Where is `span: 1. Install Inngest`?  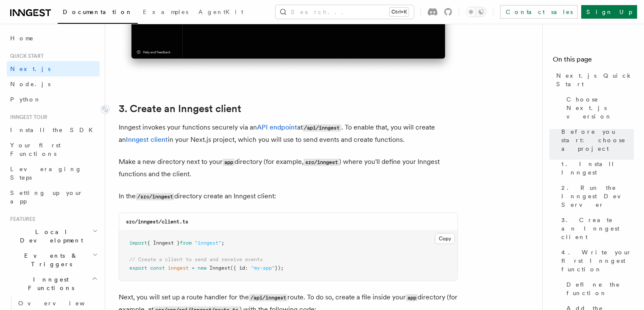 span: 1. Install Inngest is located at coordinates (598, 168).